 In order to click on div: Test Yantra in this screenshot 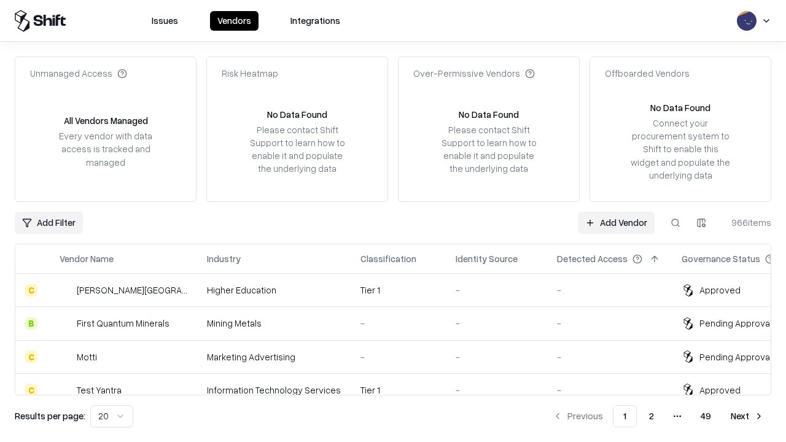, I will do `click(99, 390)`.